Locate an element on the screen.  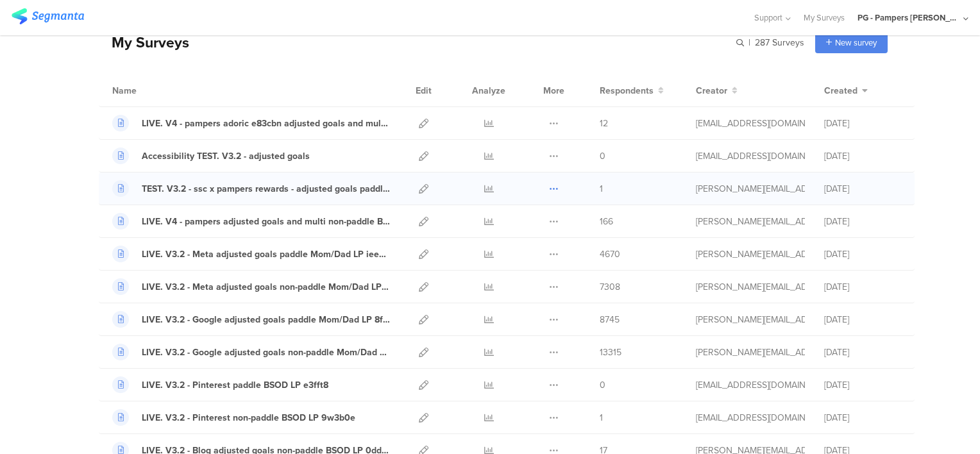
span: 166 is located at coordinates (606, 222).